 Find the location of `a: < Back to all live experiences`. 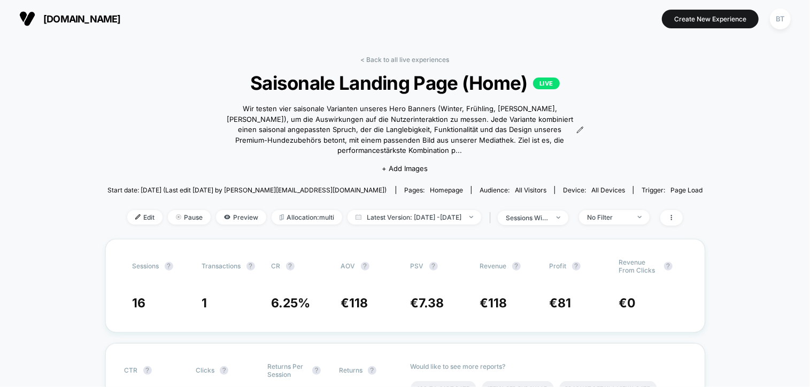

a: < Back to all live experiences is located at coordinates (405, 59).